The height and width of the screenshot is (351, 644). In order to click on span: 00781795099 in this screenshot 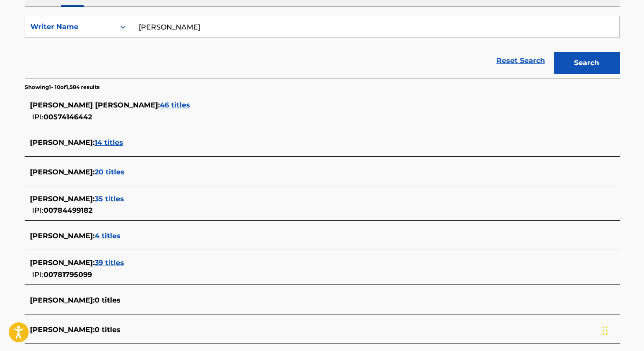, I will do `click(68, 275)`.